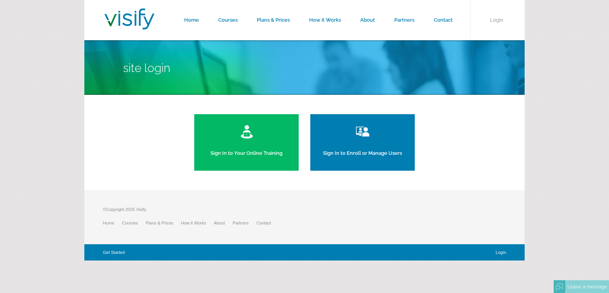  What do you see at coordinates (147, 68) in the screenshot?
I see `span: Site Login` at bounding box center [147, 68].